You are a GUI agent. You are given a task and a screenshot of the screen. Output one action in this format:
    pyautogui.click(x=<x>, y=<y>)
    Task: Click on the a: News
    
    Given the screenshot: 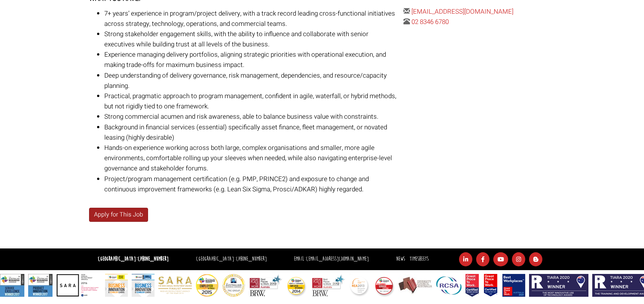 What is the action you would take?
    pyautogui.click(x=400, y=258)
    